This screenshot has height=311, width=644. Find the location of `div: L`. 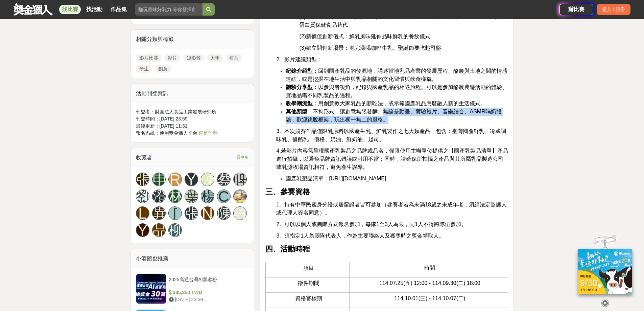

div: L is located at coordinates (143, 214).